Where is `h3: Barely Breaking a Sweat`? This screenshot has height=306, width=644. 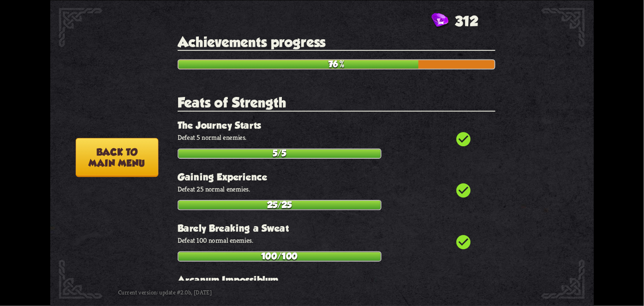
h3: Barely Breaking a Sweat is located at coordinates (336, 228).